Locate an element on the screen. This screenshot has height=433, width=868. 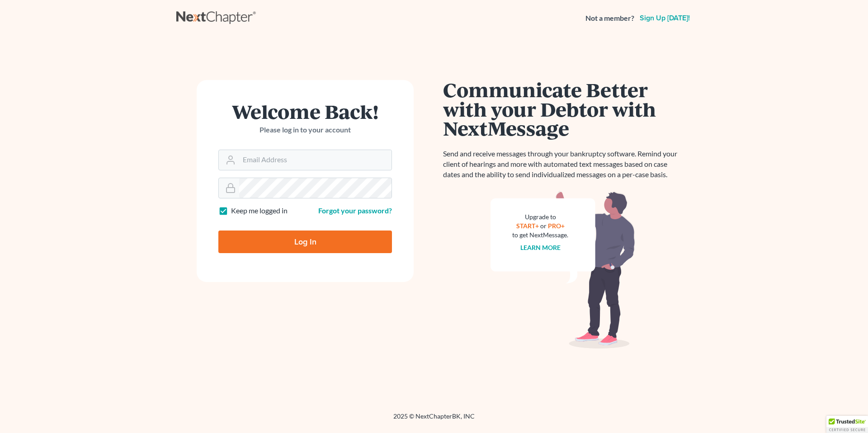
a: Learn more is located at coordinates (540, 247).